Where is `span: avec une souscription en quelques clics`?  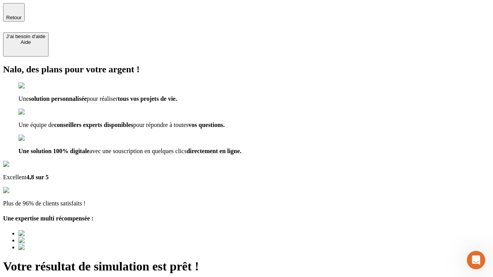
span: avec une souscription en quelques clics is located at coordinates (138, 151).